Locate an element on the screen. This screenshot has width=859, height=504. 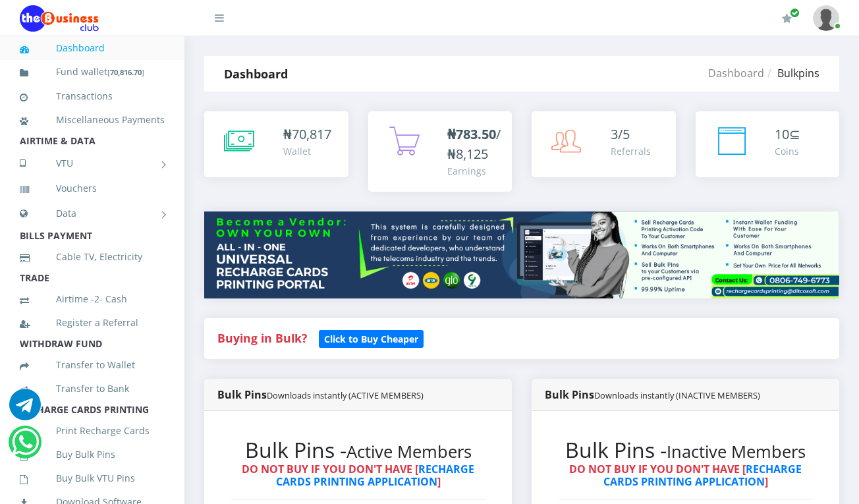
span: /₦8,125 is located at coordinates (474, 143).